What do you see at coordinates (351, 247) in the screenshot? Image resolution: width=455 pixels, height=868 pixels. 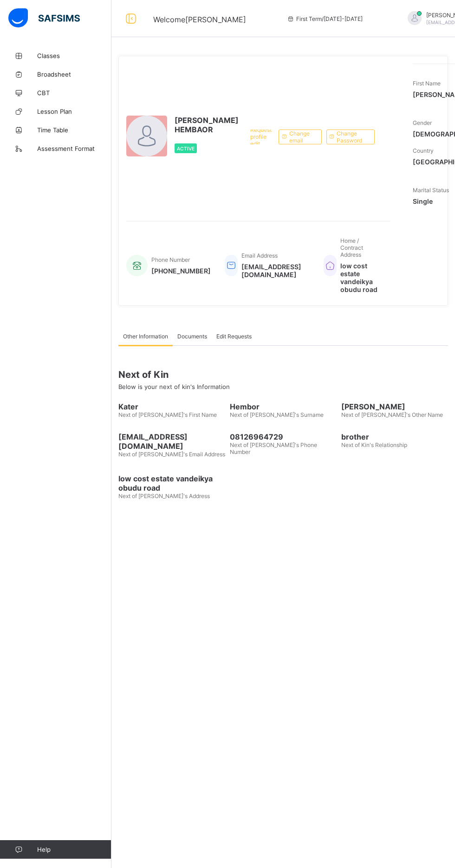 I see `span: Home / Contract Address` at bounding box center [351, 247].